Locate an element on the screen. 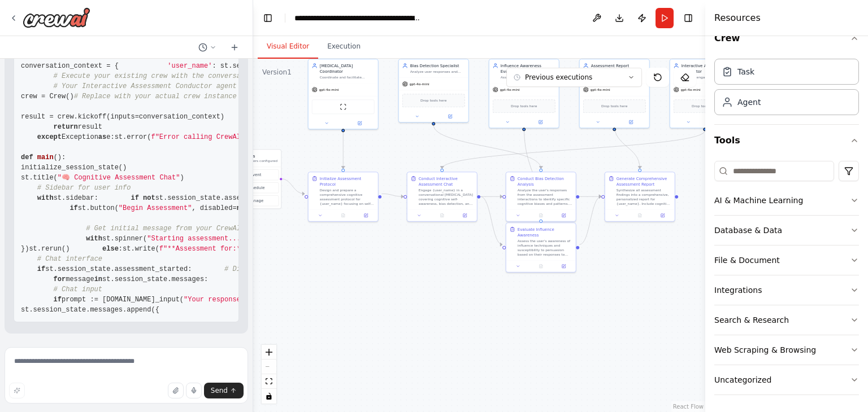  span: if is located at coordinates (135, 199).